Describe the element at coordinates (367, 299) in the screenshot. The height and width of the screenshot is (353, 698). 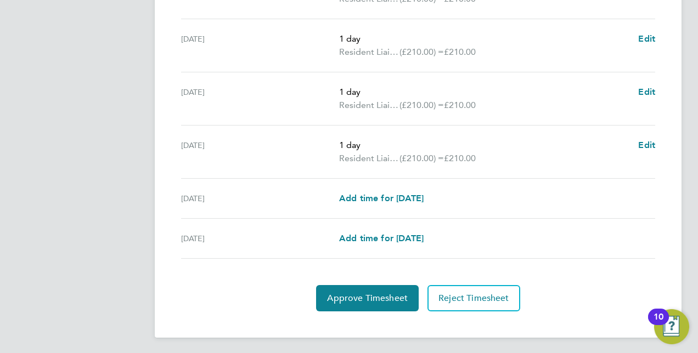
I see `span: Approve Timesheet` at that location.